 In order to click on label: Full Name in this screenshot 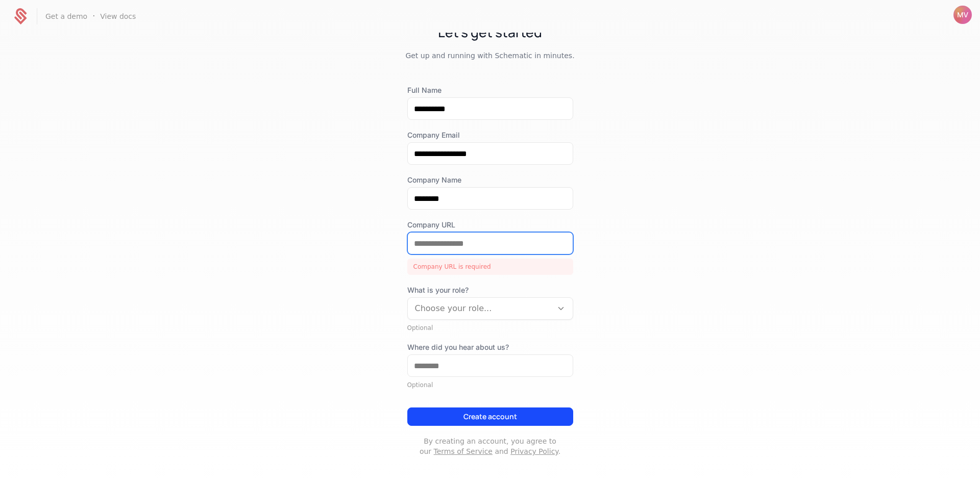, I will do `click(490, 90)`.